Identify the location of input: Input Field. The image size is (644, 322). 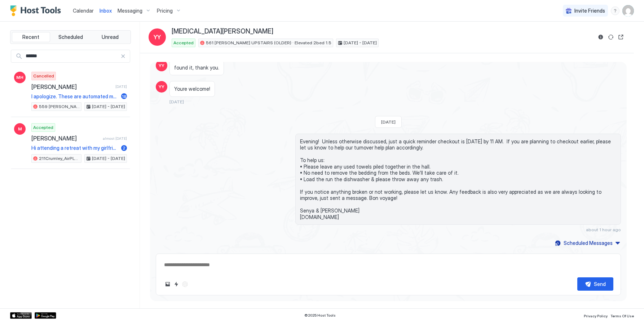
(71, 56).